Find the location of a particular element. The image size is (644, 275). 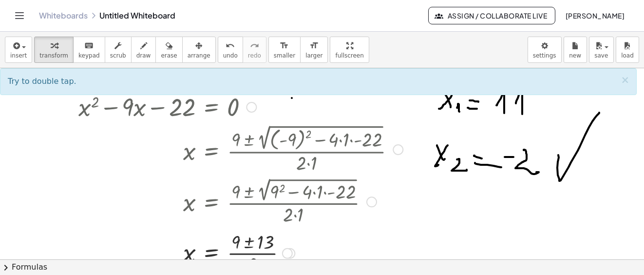

i: undo is located at coordinates (230, 46).